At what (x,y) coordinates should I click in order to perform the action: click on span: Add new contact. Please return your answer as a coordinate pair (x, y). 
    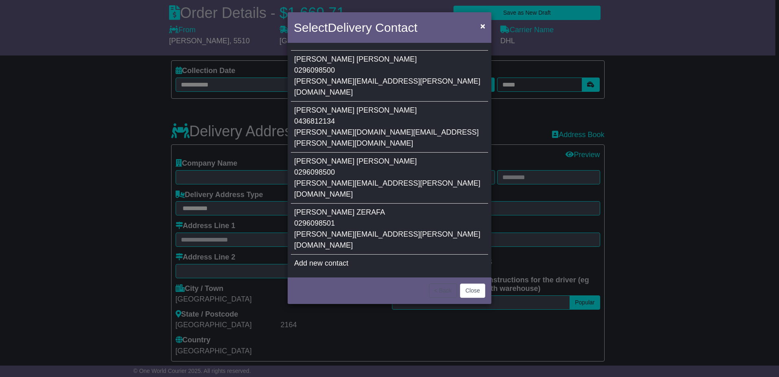
    Looking at the image, I should click on (321, 263).